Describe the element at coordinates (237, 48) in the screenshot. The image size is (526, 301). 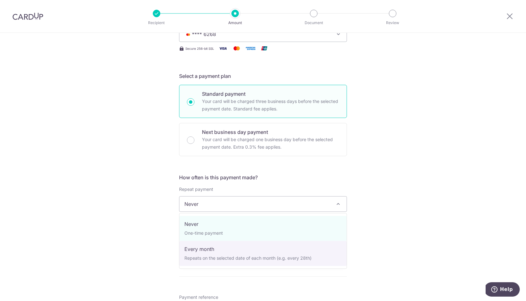
I see `img: Mastercard` at that location.